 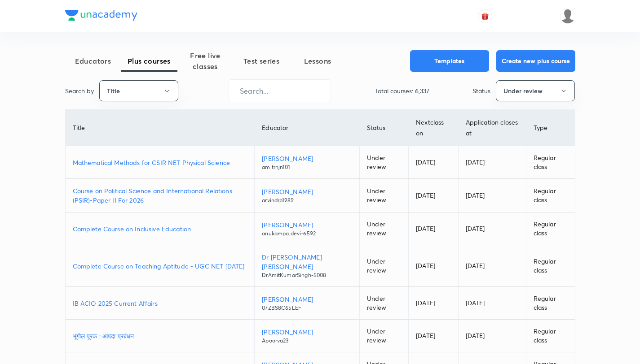 What do you see at coordinates (160, 229) in the screenshot?
I see `p: Complete Course on Inclusive Education` at bounding box center [160, 229].